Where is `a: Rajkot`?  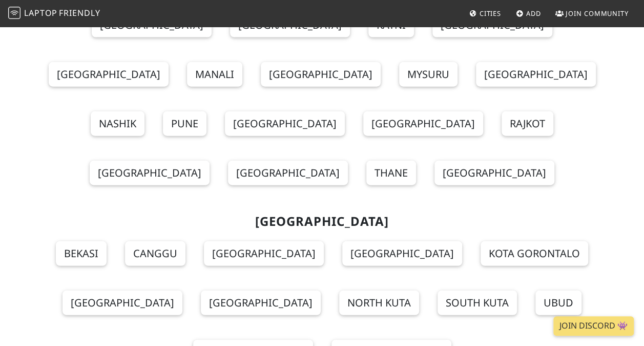 a: Rajkot is located at coordinates (527, 123).